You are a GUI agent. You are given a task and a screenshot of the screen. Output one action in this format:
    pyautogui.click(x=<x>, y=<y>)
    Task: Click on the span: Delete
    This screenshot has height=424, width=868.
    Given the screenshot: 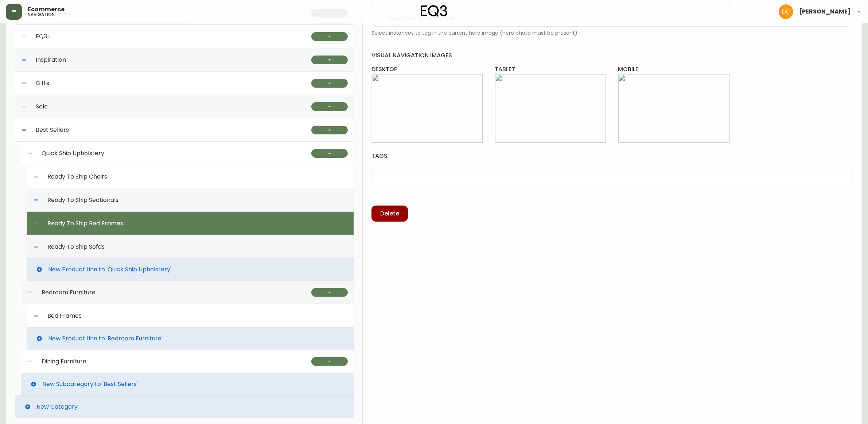 What is the action you would take?
    pyautogui.click(x=389, y=214)
    